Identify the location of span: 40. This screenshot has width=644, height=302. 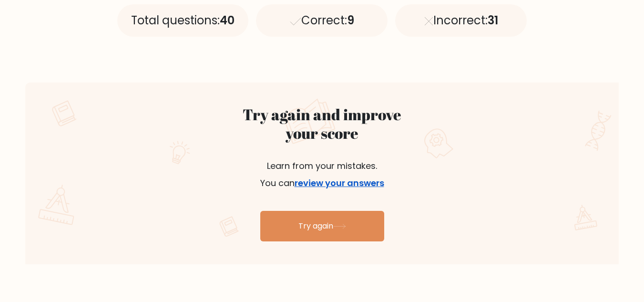
(227, 20).